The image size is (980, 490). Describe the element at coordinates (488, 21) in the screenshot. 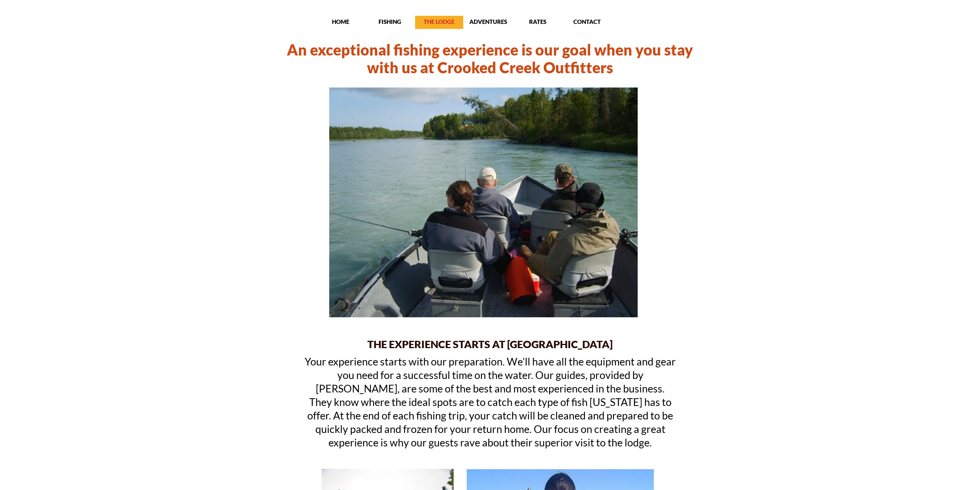

I see `p: ADVENTURES` at that location.